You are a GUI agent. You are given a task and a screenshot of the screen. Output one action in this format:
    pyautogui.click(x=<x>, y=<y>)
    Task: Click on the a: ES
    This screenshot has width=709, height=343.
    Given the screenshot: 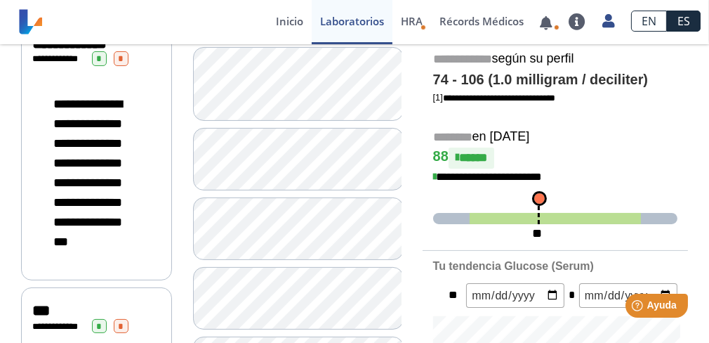 What is the action you would take?
    pyautogui.click(x=684, y=21)
    